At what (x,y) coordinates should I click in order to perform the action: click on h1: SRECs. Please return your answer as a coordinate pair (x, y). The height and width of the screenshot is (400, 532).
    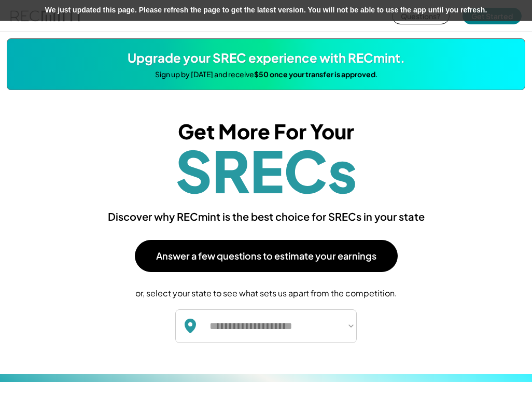
    Looking at the image, I should click on (266, 170).